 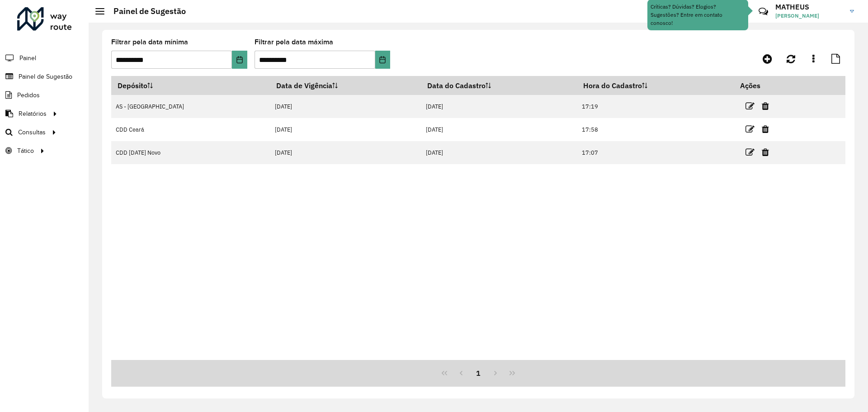 What do you see at coordinates (145, 11) in the screenshot?
I see `h2: Painel de Sugestão` at bounding box center [145, 11].